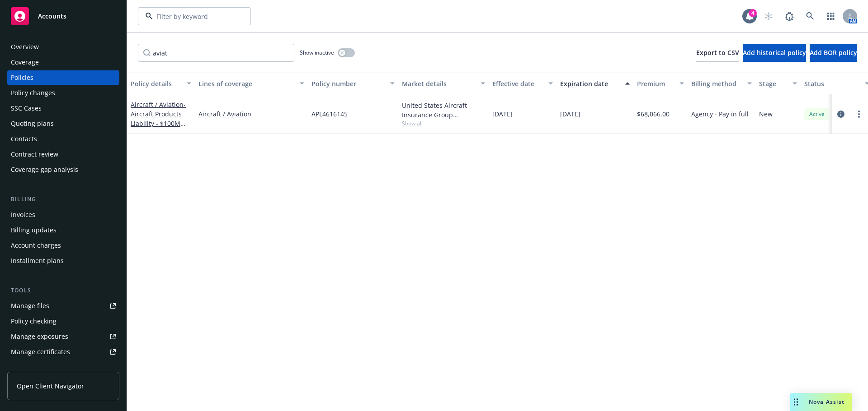  Describe the element at coordinates (63, 78) in the screenshot. I see `a: Policies` at that location.